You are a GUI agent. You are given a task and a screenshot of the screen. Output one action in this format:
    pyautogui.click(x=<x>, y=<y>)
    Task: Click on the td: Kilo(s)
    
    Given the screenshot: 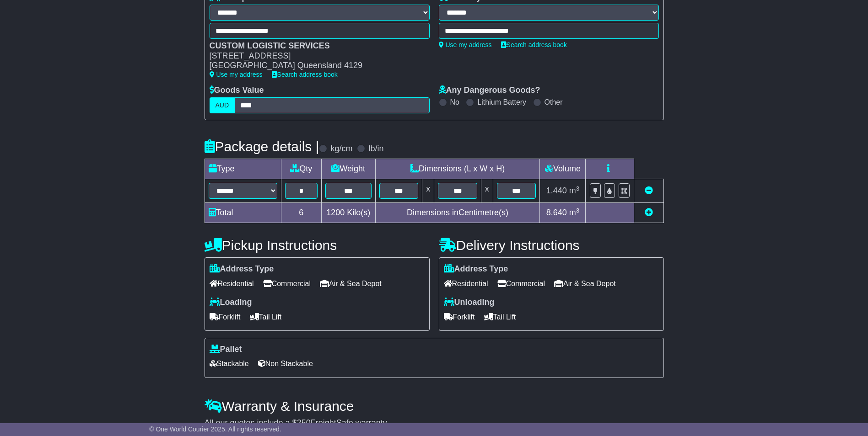 What is the action you would take?
    pyautogui.click(x=348, y=213)
    